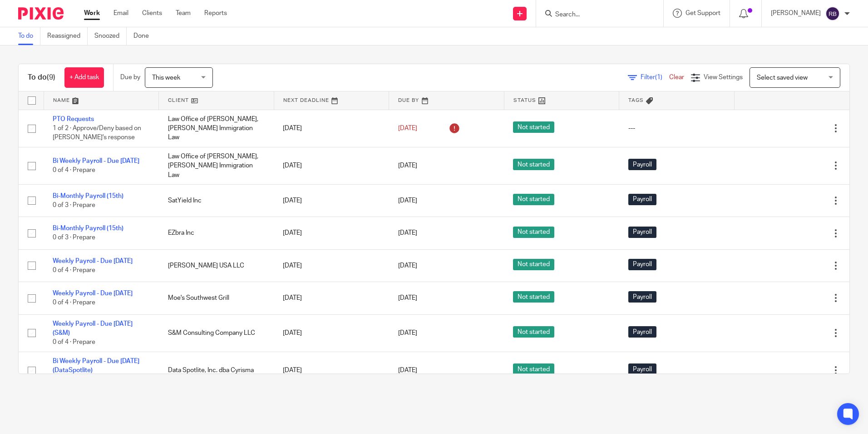  What do you see at coordinates (73, 119) in the screenshot?
I see `a: PTO Requests` at bounding box center [73, 119].